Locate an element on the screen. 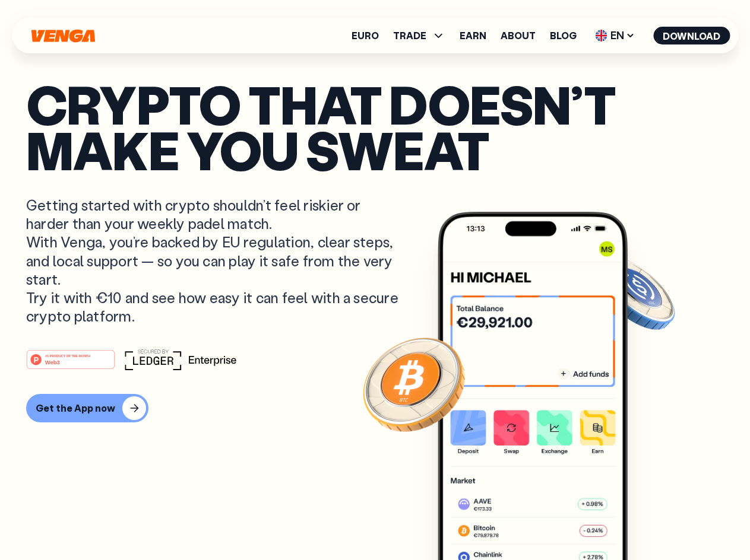 The height and width of the screenshot is (560, 750). a: Earn is located at coordinates (473, 35).